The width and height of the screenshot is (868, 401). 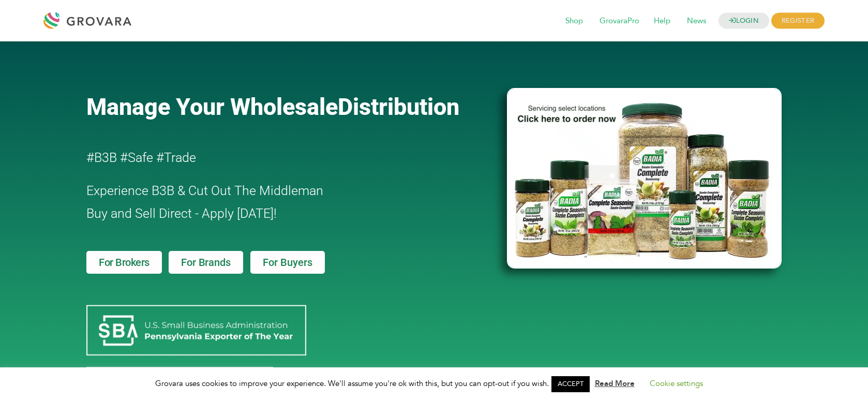 I want to click on span: For Brokers, so click(x=125, y=262).